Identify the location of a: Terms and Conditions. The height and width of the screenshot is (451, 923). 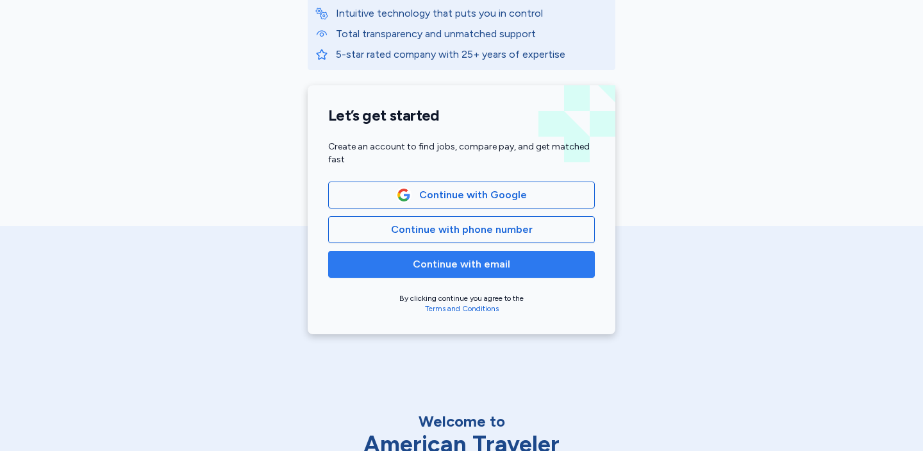
(462, 308).